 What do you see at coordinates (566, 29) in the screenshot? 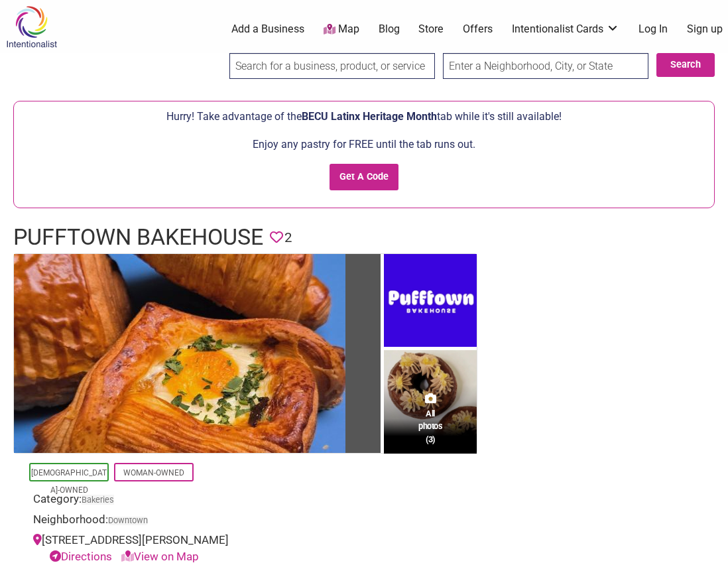
I see `li: Intentionalist Cards` at bounding box center [566, 29].